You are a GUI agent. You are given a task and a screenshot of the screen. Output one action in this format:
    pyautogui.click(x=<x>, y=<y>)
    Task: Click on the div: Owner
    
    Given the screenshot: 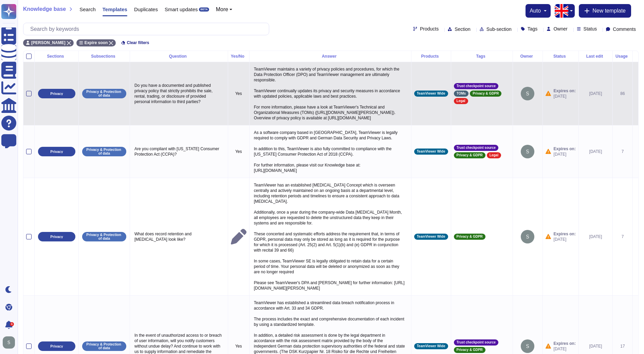 What is the action you would take?
    pyautogui.click(x=527, y=56)
    